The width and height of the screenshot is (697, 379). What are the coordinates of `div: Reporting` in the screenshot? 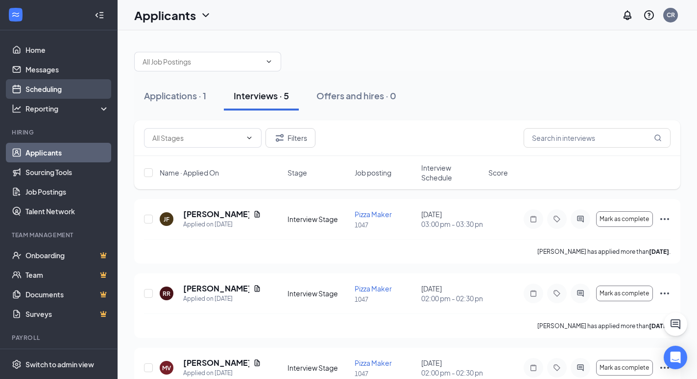 It's located at (68, 109).